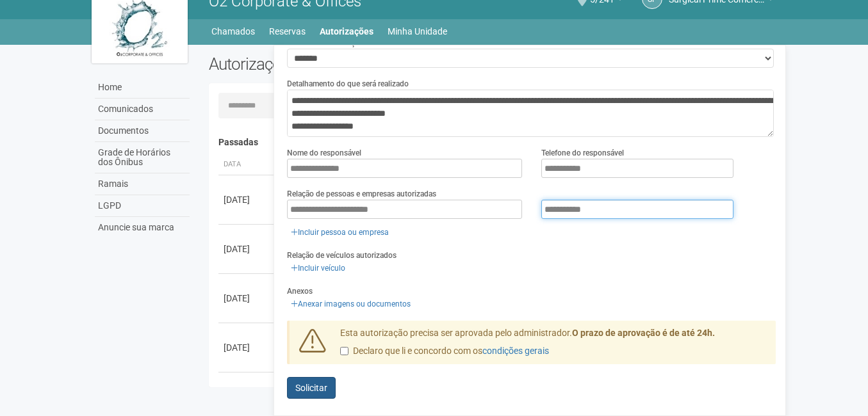 The width and height of the screenshot is (868, 416). Describe the element at coordinates (142, 110) in the screenshot. I see `a: Comunicados` at that location.